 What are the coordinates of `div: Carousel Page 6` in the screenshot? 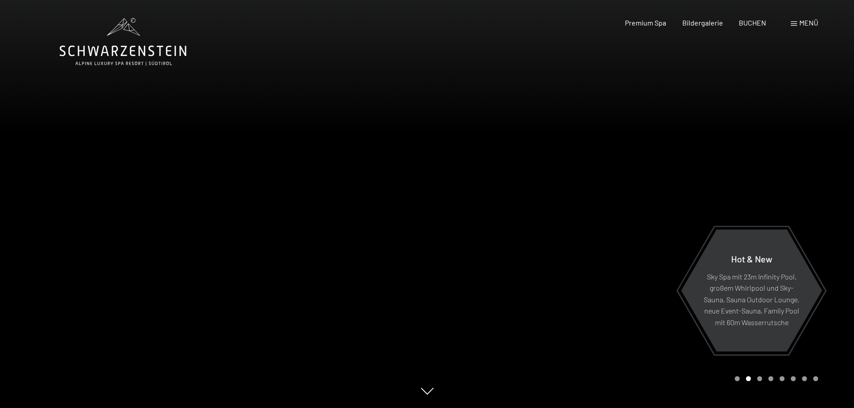 It's located at (793, 379).